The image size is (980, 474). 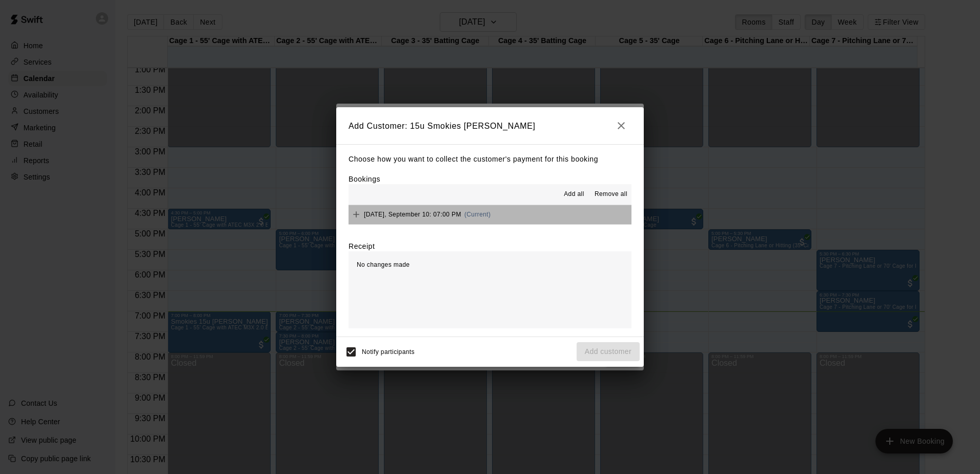 What do you see at coordinates (490, 159) in the screenshot?
I see `p: Choose how you want to collect the customer's payment for this booking` at bounding box center [490, 159].